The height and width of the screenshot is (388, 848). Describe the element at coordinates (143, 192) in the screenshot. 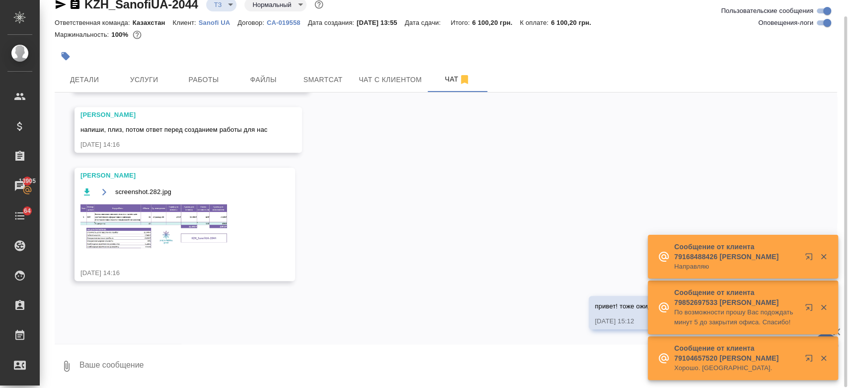

I see `span: screenshot.282.jpg` at that location.